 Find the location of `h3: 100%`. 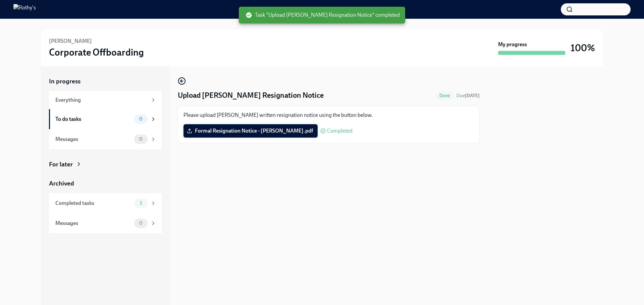

h3: 100% is located at coordinates (583, 48).